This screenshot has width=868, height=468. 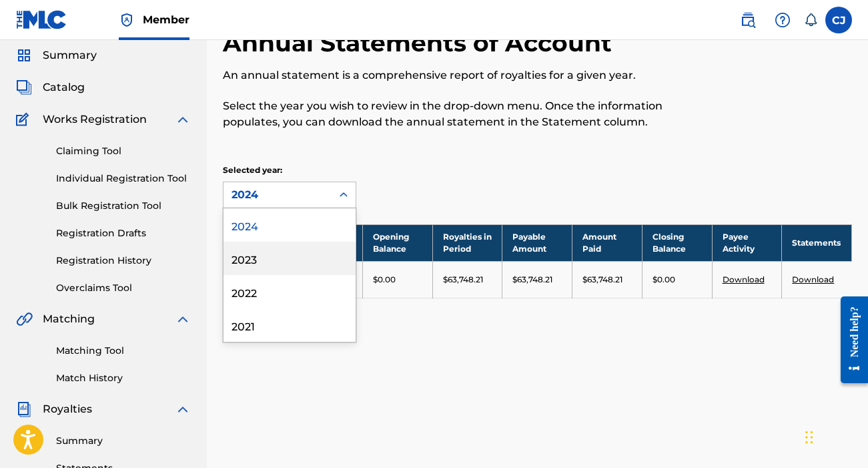 What do you see at coordinates (124, 179) in the screenshot?
I see `a: Individual Registration Tool` at bounding box center [124, 179].